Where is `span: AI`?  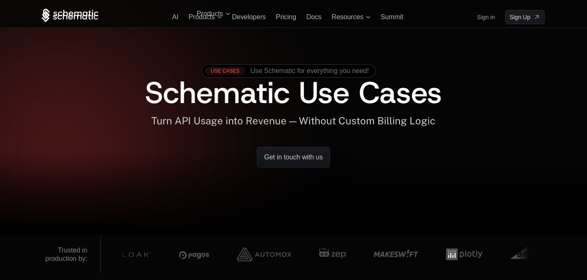
span: AI is located at coordinates (175, 17).